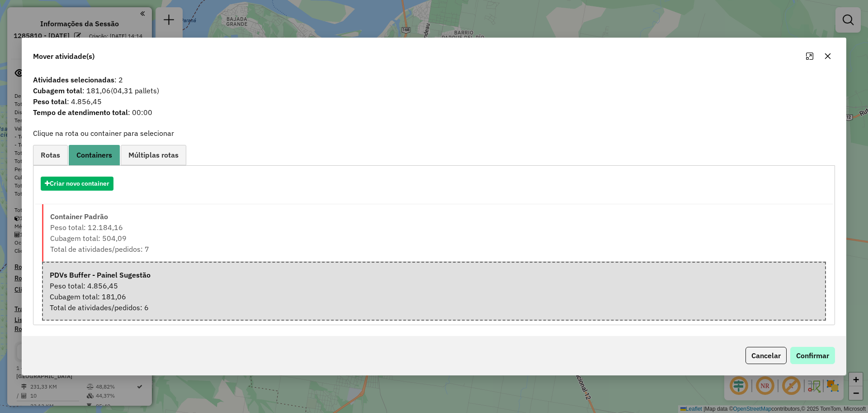  What do you see at coordinates (74, 79) in the screenshot?
I see `strong: Atividades selecionadas` at bounding box center [74, 79].